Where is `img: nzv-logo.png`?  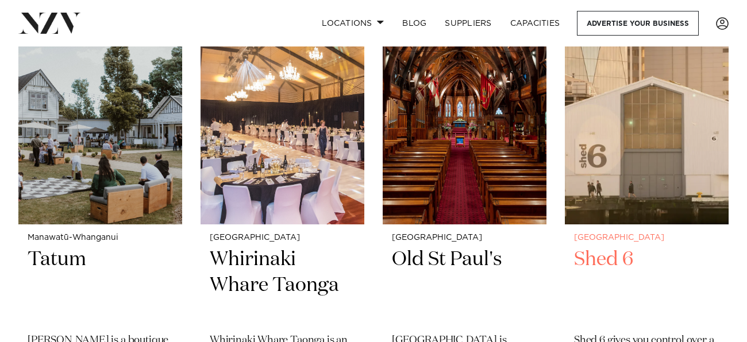
img: nzv-logo.png is located at coordinates (49, 23).